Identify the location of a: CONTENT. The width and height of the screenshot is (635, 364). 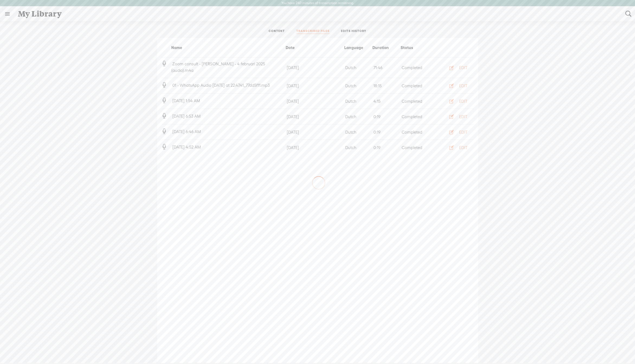
(277, 32).